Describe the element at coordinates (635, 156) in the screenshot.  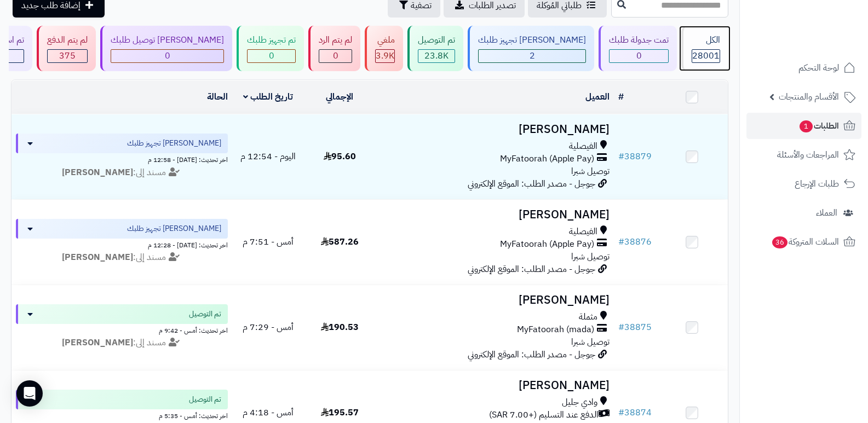
I see `a: #38879` at that location.